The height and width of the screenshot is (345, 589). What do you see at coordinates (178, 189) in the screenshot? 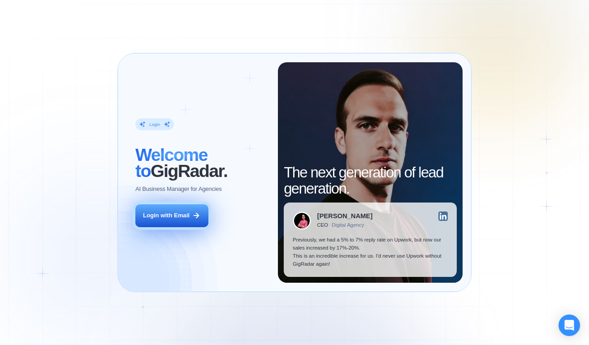
I see `p: AI Business Manager for Agencies` at bounding box center [178, 189].